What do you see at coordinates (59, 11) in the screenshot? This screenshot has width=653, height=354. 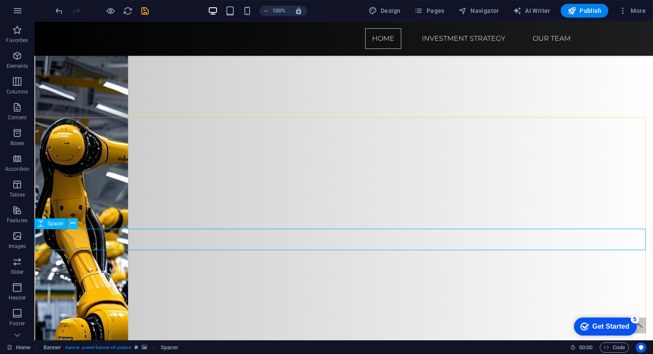 I see `i: Undo: Change image (Ctrl+Z)` at bounding box center [59, 11].